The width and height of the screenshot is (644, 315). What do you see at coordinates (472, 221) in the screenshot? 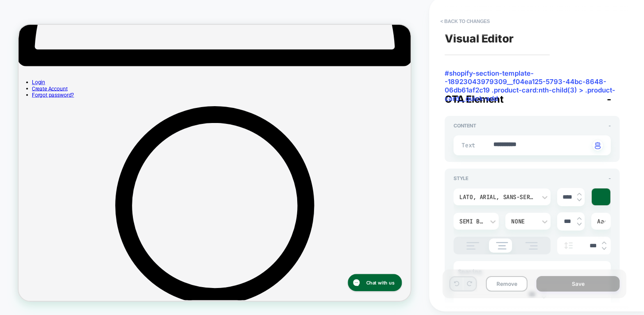
I see `div: Semi Bold` at bounding box center [472, 221].